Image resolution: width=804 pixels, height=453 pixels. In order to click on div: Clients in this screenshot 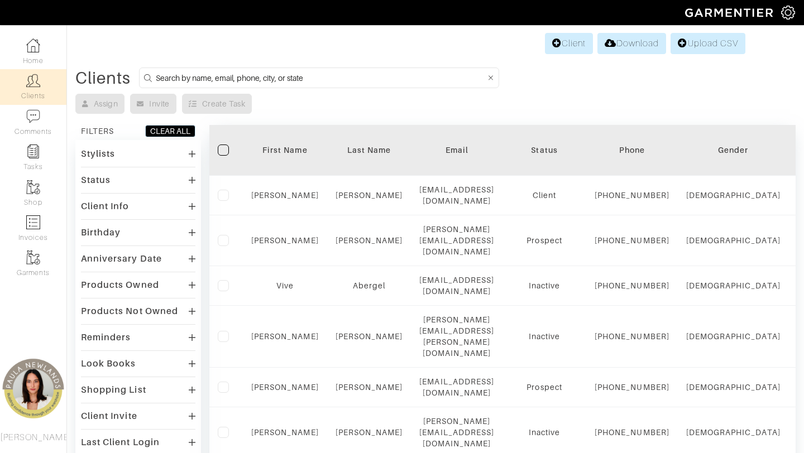, I will do `click(103, 78)`.